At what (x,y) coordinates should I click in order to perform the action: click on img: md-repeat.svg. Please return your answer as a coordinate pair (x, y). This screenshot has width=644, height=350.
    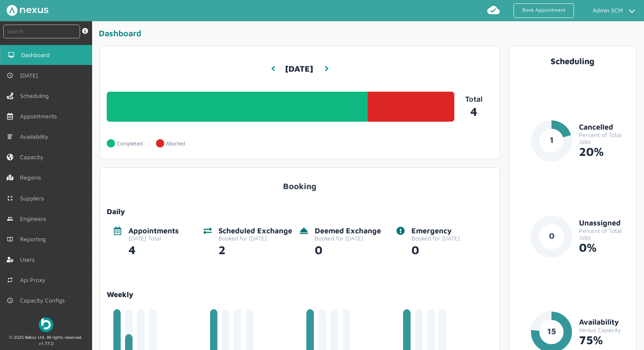
    Looking at the image, I should click on (10, 280).